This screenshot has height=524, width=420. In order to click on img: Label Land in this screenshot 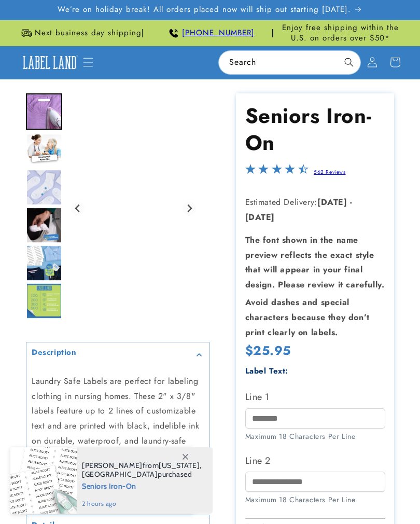, I will do `click(50, 63)`.